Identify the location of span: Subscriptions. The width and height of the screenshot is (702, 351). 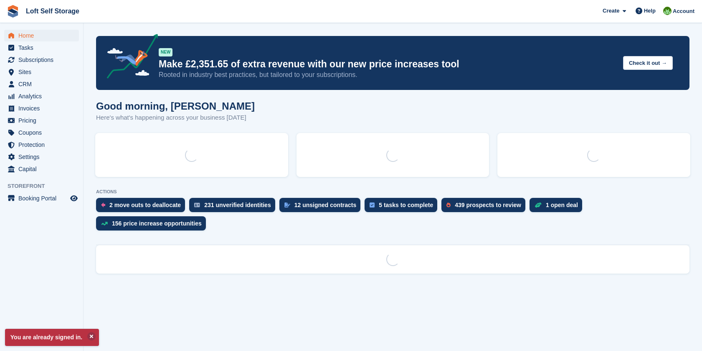
(43, 60).